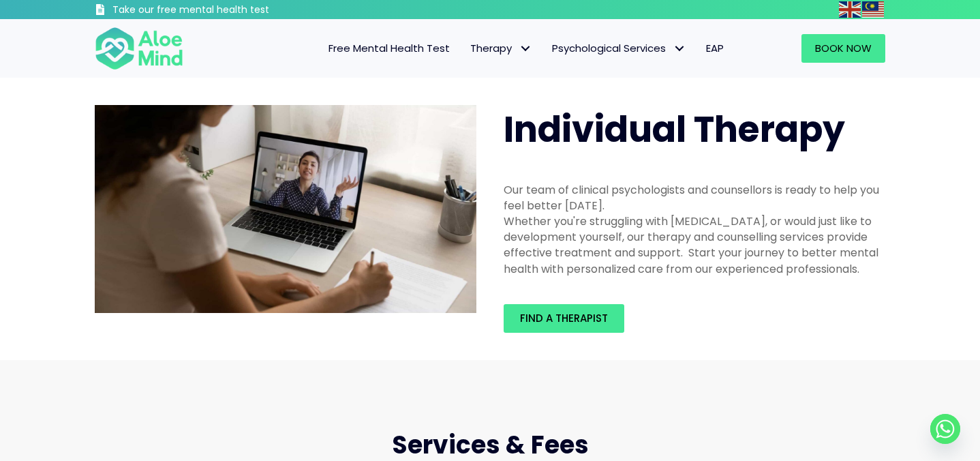  I want to click on img: ms, so click(873, 9).